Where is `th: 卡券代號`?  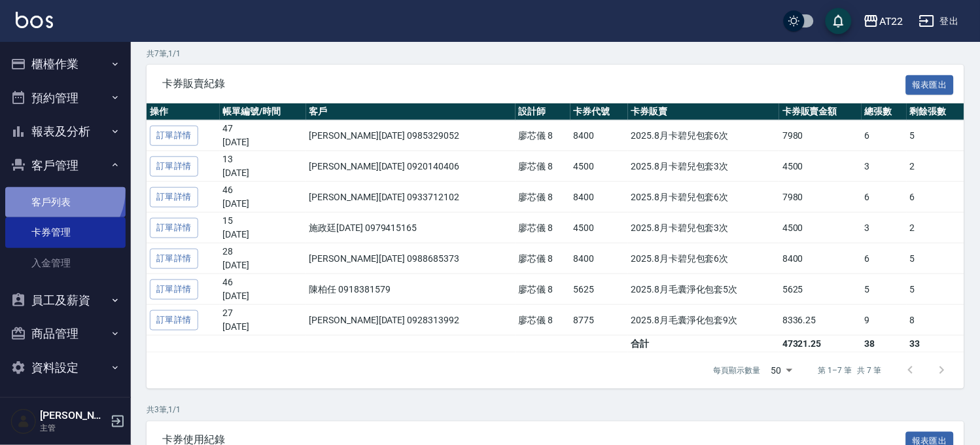 th: 卡券代號 is located at coordinates (599, 112).